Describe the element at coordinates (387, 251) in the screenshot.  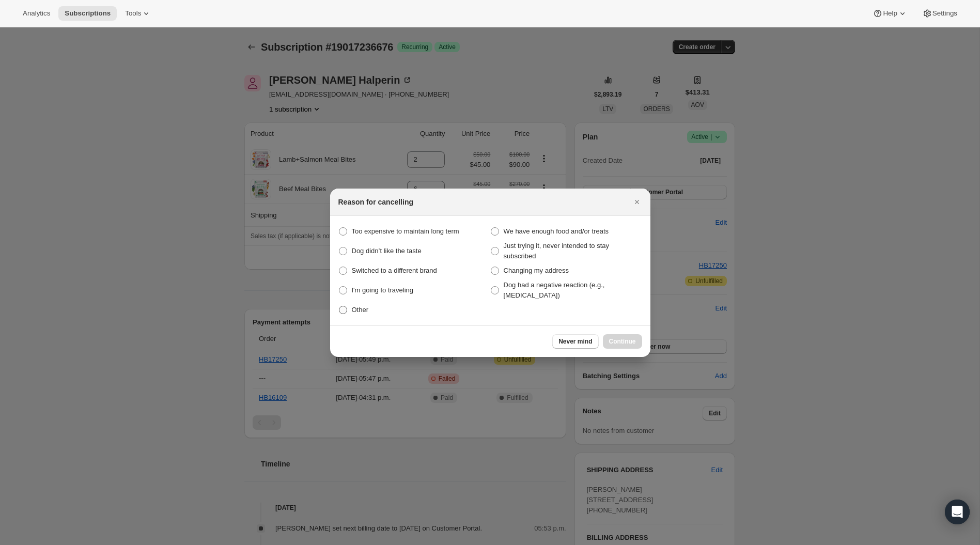
I see `span: Dog didn’t like the taste` at that location.